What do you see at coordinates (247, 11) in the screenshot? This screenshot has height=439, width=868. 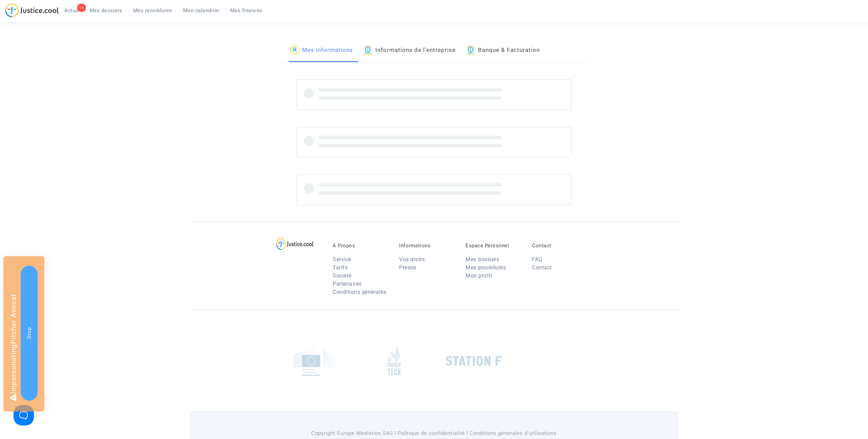 I see `a: Mes finances` at bounding box center [247, 11].